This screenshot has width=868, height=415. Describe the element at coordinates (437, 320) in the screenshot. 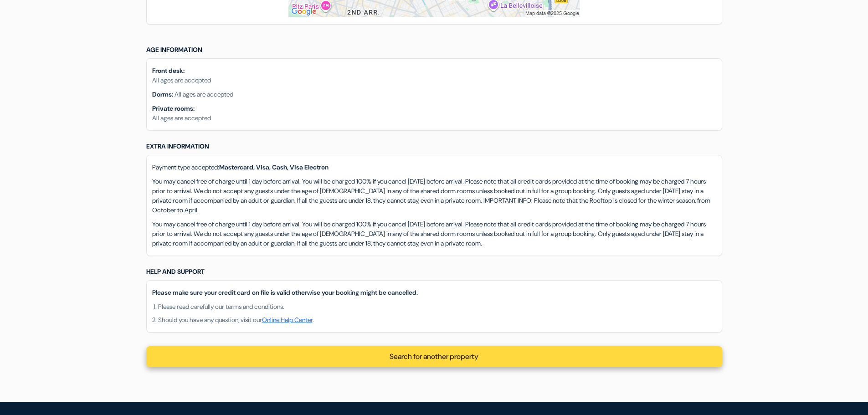

I see `li: Should you have any question, visit our .` at that location.